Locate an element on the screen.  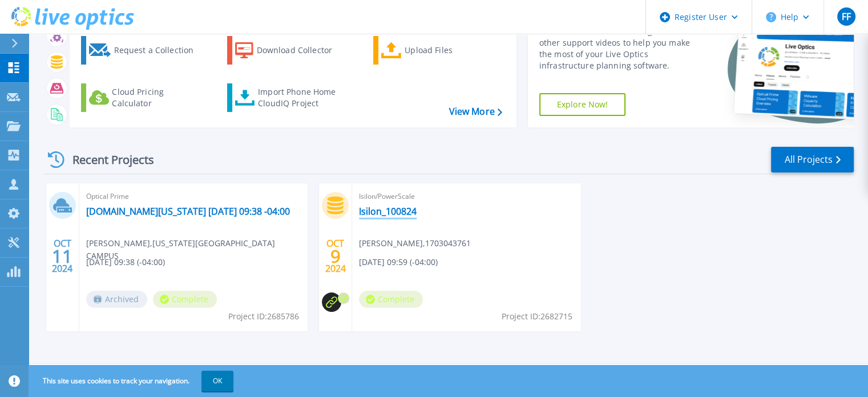
div: Import Phone Home CloudIQ Project is located at coordinates (303, 97).